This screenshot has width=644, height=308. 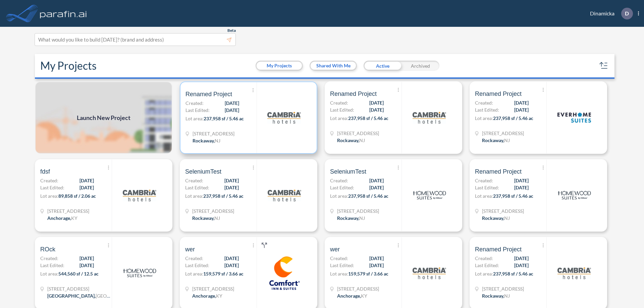 I want to click on span: 159,579 sf / 3.66 ac, so click(x=368, y=274).